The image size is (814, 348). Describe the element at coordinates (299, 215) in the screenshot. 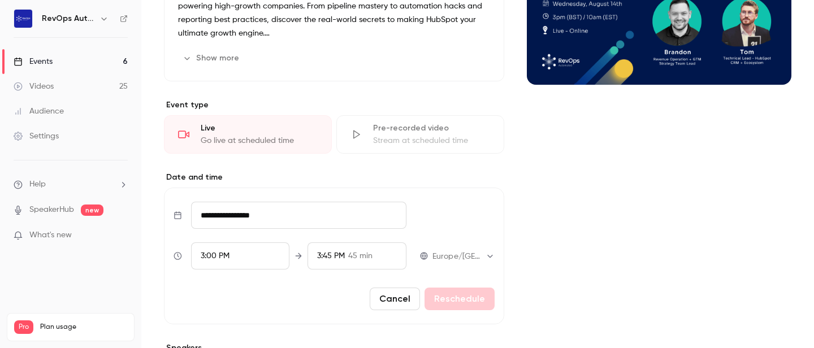

I see `input: Tue, Feb 17, 2026` at that location.